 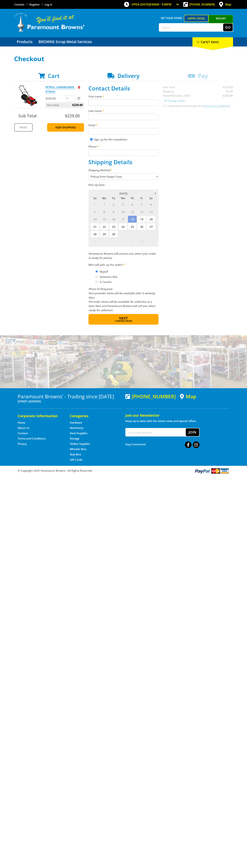 What do you see at coordinates (95, 198) in the screenshot?
I see `span: Su` at bounding box center [95, 198].